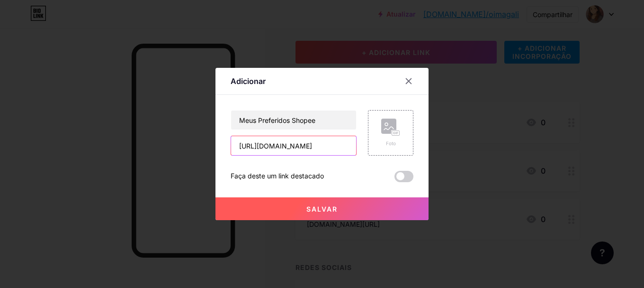  I want to click on font: Adicionar, so click(248, 81).